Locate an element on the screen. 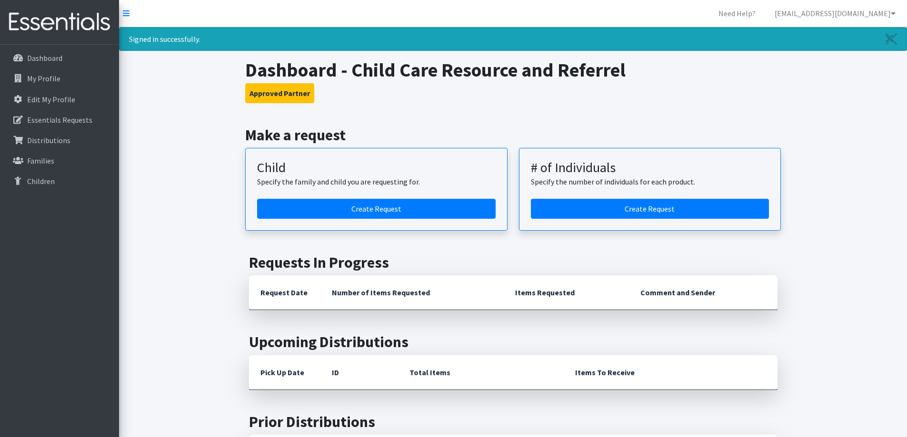 This screenshot has height=437, width=907. p: Essentials Requests is located at coordinates (59, 120).